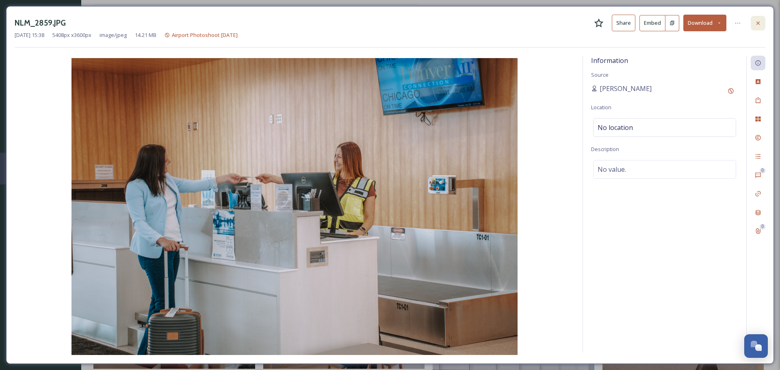  What do you see at coordinates (704, 23) in the screenshot?
I see `button: Download` at bounding box center [704, 23].